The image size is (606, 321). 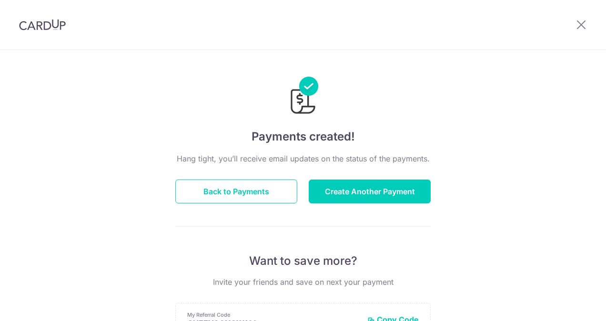 I want to click on p: My Referral Code, so click(x=274, y=315).